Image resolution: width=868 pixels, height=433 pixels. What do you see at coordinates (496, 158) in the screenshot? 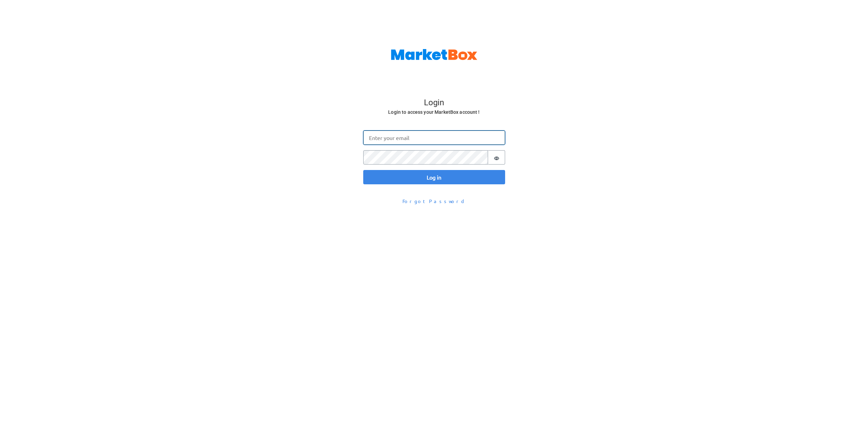
I see `button: Show password` at bounding box center [496, 158].